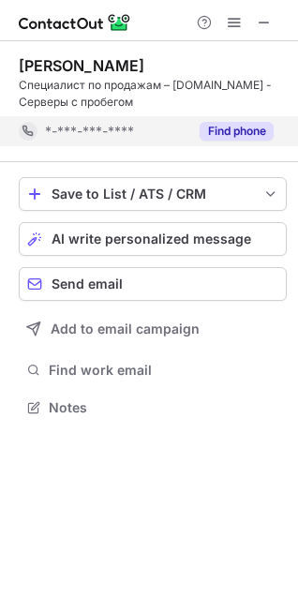 The image size is (298, 598). Describe the element at coordinates (153, 408) in the screenshot. I see `button: Notes` at that location.